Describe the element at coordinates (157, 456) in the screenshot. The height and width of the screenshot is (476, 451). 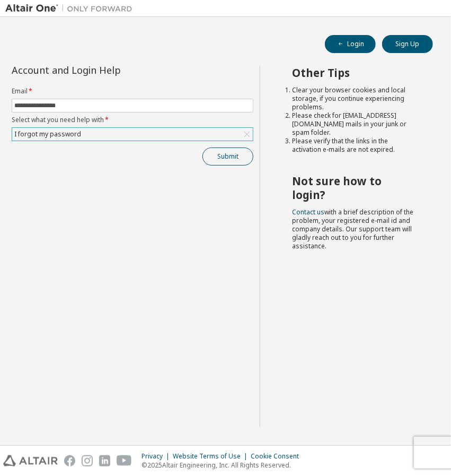
I see `div: Privacy` at that location.